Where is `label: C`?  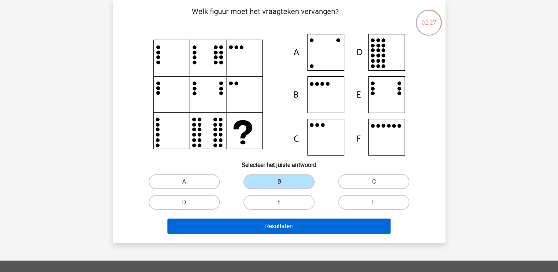
label: C is located at coordinates (373, 182).